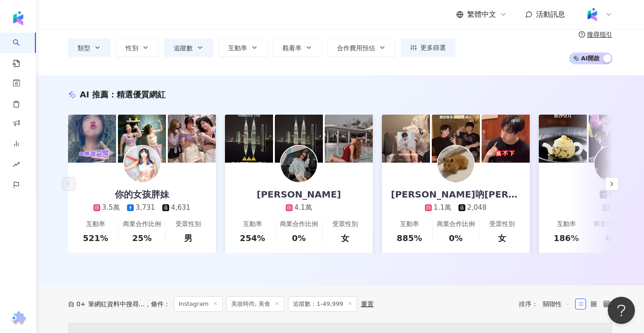 The image size is (644, 333). What do you see at coordinates (303, 208) in the screenshot?
I see `div: 4.1萬` at bounding box center [303, 208].